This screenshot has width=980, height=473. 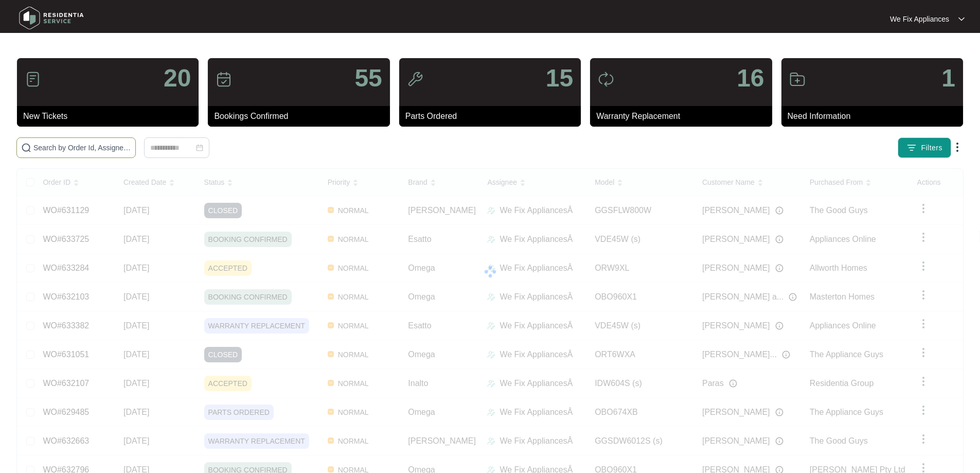 I want to click on p: 15, so click(x=559, y=78).